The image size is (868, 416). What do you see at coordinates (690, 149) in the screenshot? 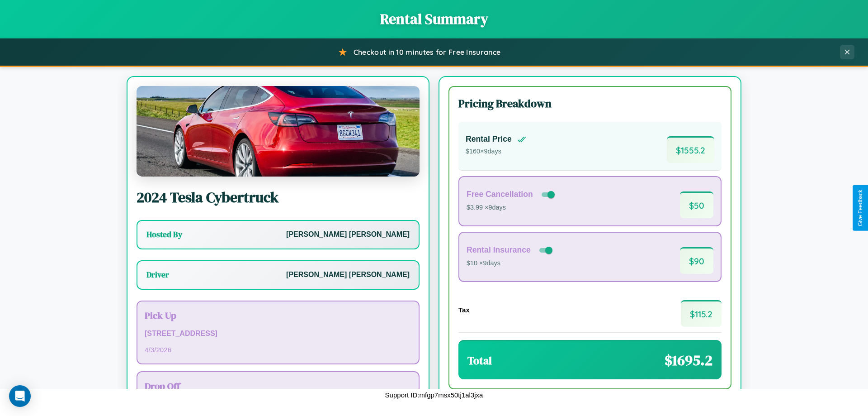
I see `span: $ 1555.2` at bounding box center [690, 149].